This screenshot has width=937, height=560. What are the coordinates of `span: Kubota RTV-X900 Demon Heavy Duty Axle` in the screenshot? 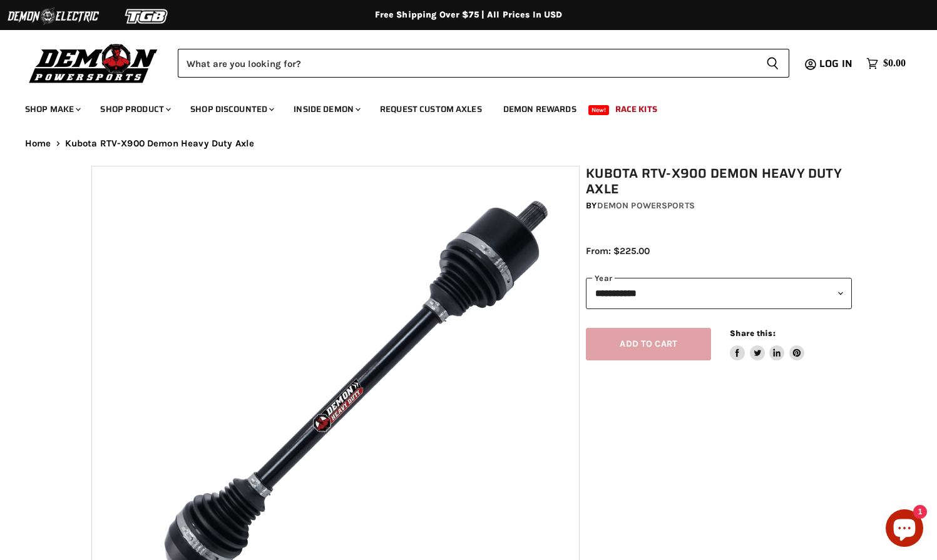 It's located at (159, 144).